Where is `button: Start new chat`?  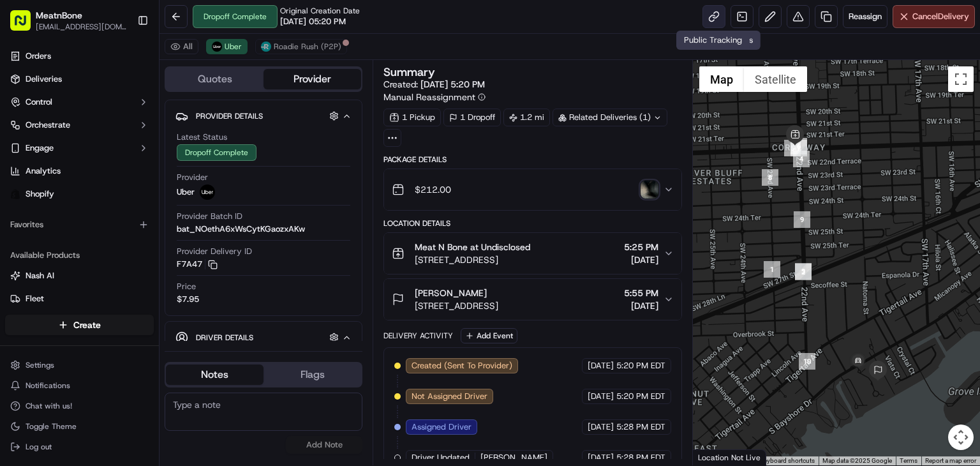 button: Start new chat is located at coordinates (224, 133).